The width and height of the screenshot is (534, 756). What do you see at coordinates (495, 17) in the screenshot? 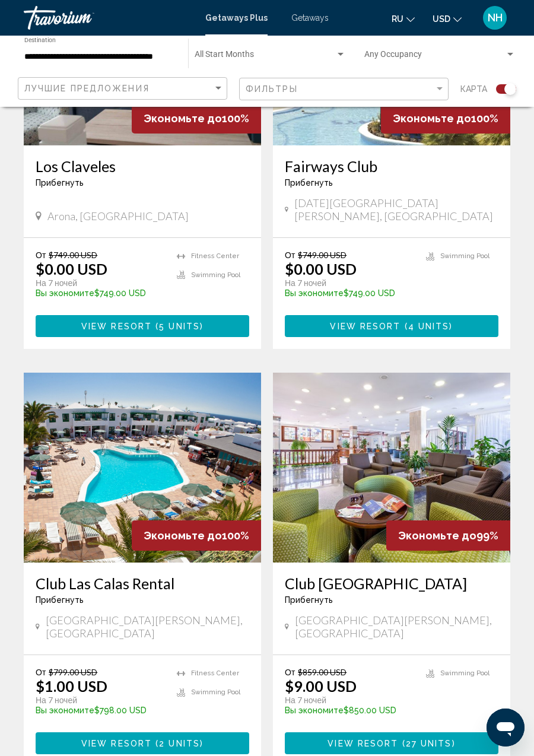
I see `span: NH` at bounding box center [495, 17].